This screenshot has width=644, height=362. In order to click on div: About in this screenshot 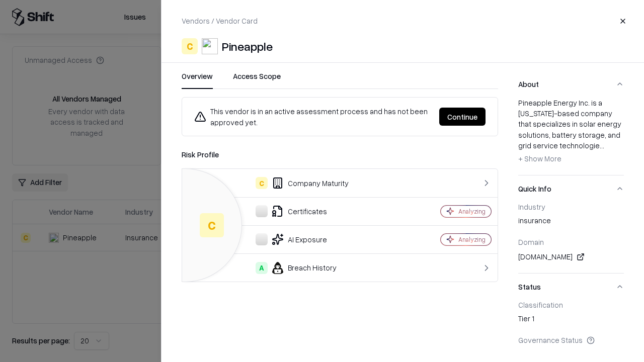, I will do `click(571, 136)`.